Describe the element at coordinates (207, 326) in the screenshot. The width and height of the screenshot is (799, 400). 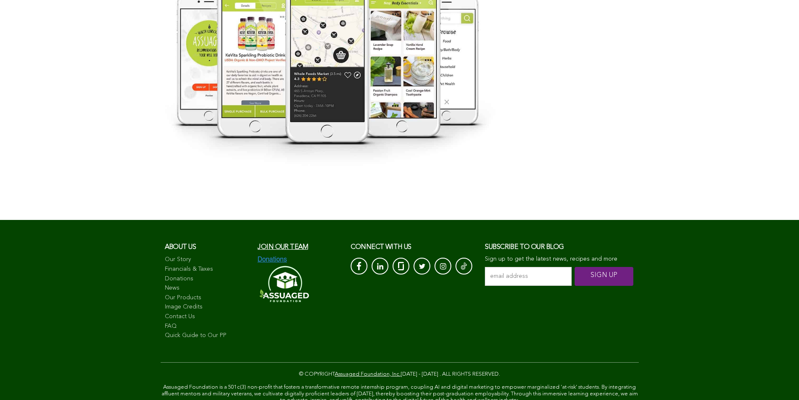
I see `a: FAQ` at that location.